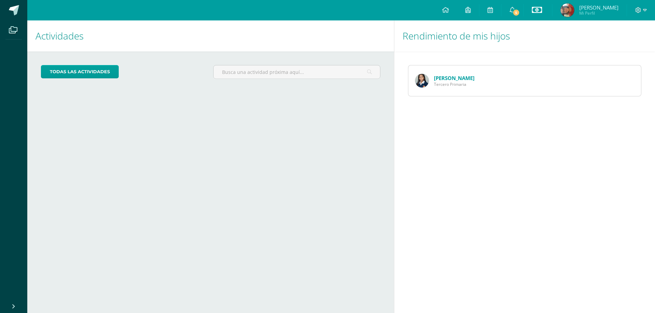 The width and height of the screenshot is (655, 313). Describe the element at coordinates (598, 13) in the screenshot. I see `span: Mi Perfil` at that location.